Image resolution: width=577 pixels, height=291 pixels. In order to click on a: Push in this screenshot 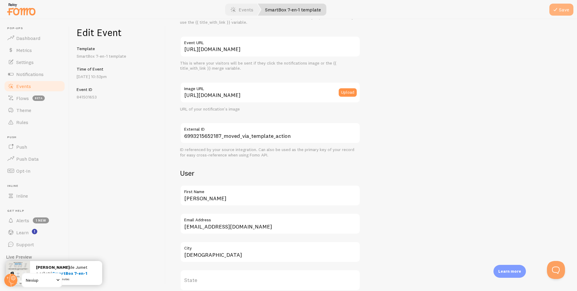, I will do `click(35, 147)`.